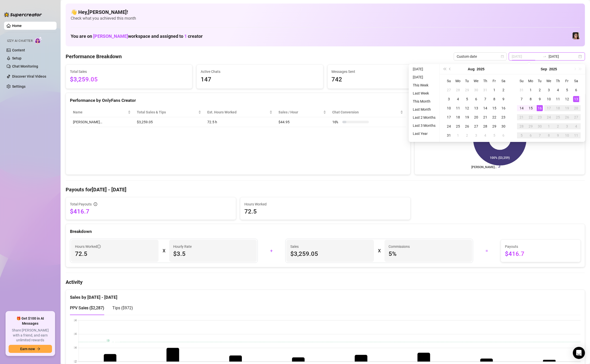 The height and width of the screenshot is (364, 590). Describe the element at coordinates (503, 108) in the screenshot. I see `td: 2025-08-16` at that location.